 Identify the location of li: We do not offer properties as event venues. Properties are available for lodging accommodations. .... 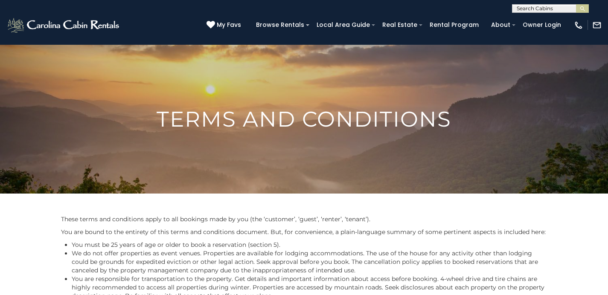
(309, 262).